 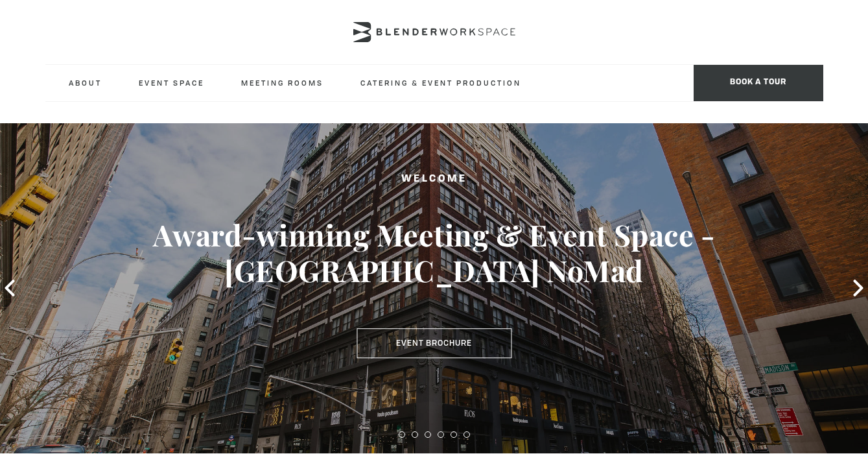 I want to click on a: Event Space, so click(x=171, y=82).